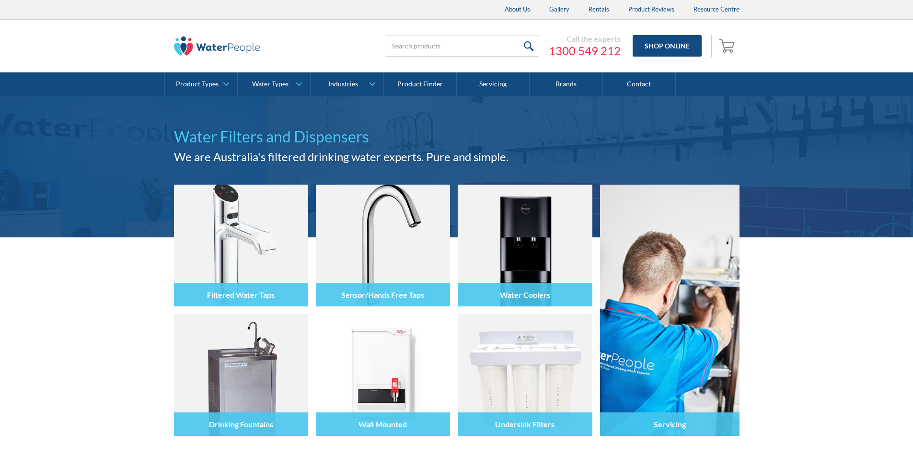 This screenshot has width=913, height=457. I want to click on img: Sensor/Hands Free Taps, so click(383, 245).